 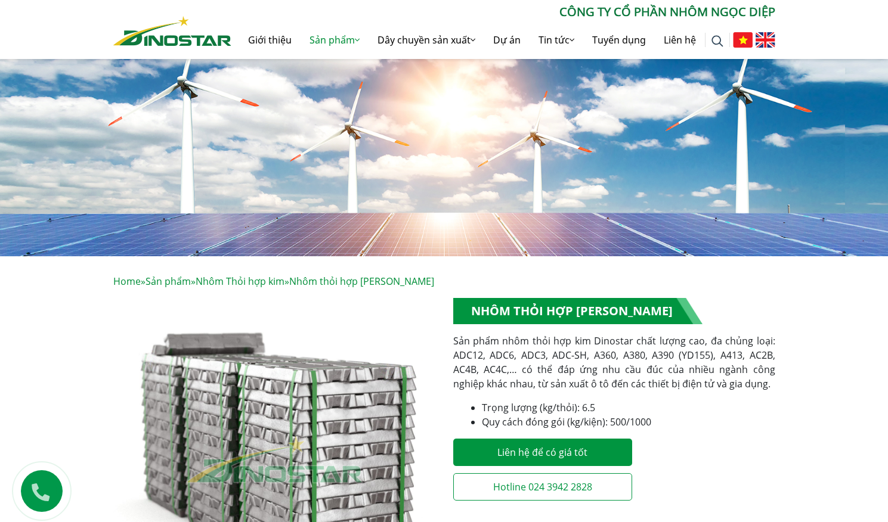 I want to click on a: Hotline 024 3942 2828, so click(x=543, y=487).